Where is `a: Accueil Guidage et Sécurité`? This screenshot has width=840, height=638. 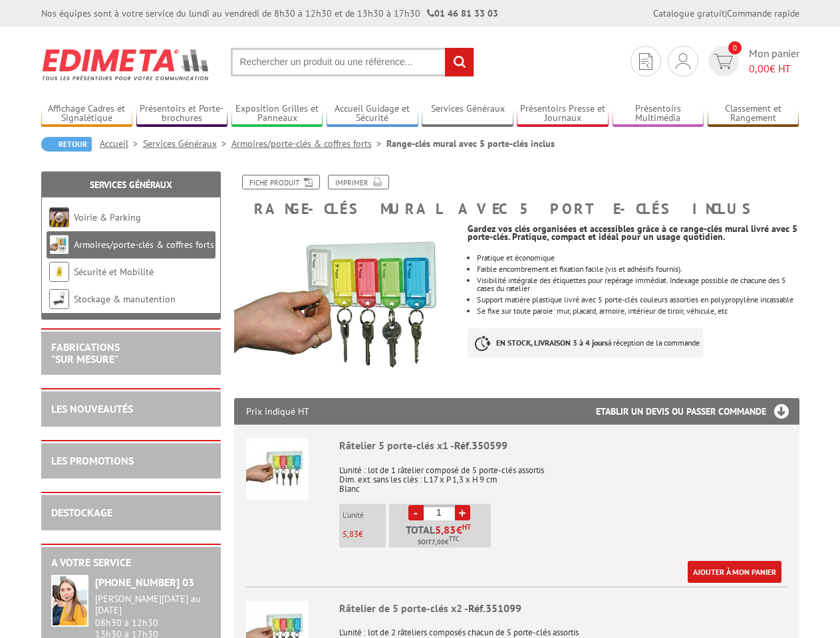 a: Accueil Guidage et Sécurité is located at coordinates (372, 114).